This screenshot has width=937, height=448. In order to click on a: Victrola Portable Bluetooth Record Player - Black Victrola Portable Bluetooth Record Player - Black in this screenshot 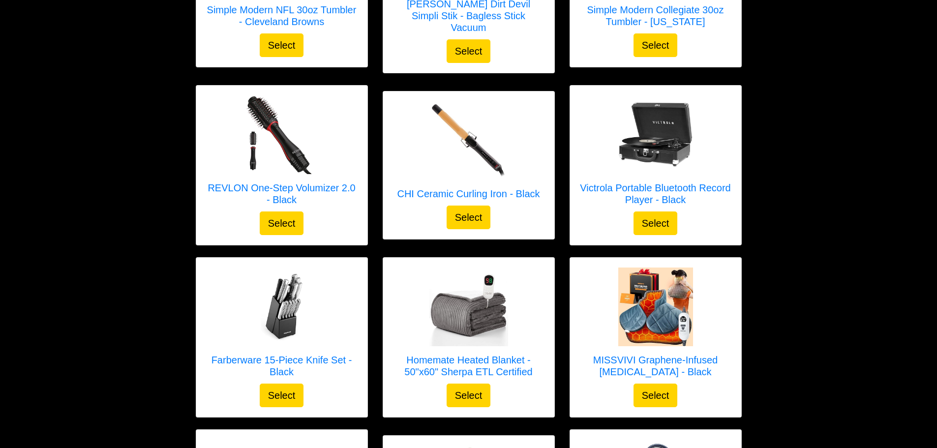, I will do `click(656, 153)`.